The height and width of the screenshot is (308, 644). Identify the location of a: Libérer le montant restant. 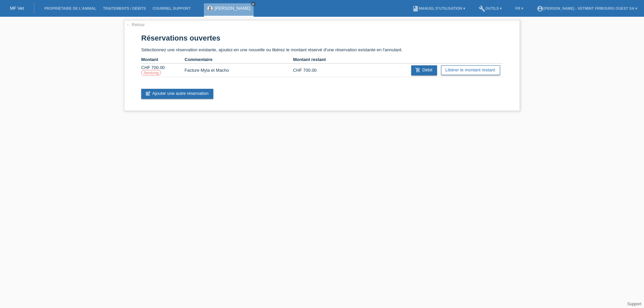
(471, 70).